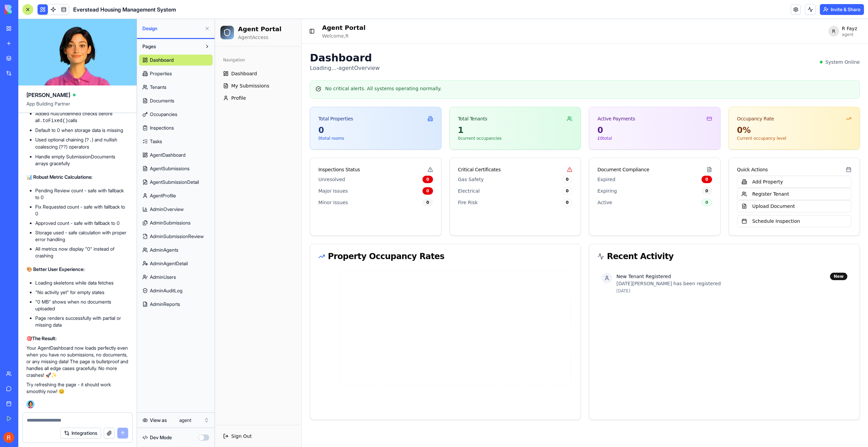 Image resolution: width=868 pixels, height=447 pixels. Describe the element at coordinates (155, 141) in the screenshot. I see `span: Tasks` at that location.